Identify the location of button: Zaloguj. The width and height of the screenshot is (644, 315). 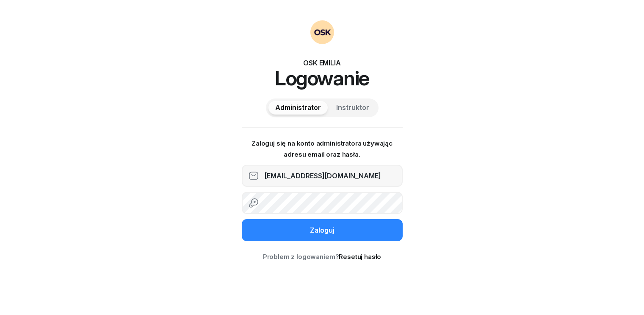
(322, 230).